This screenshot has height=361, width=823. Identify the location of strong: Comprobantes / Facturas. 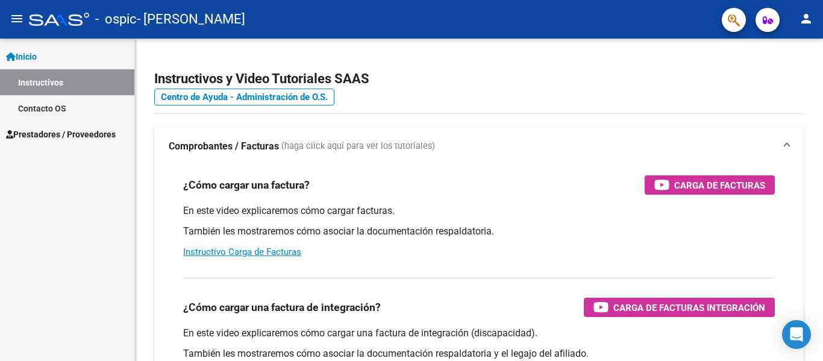
(223, 146).